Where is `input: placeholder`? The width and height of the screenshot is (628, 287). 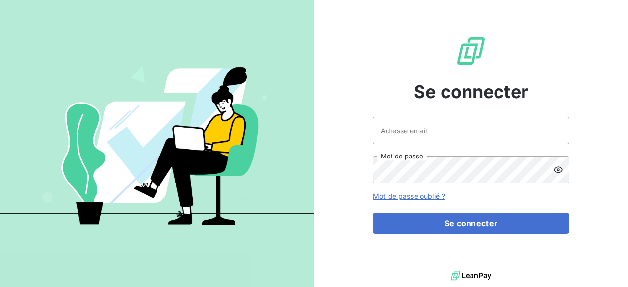 input: placeholder is located at coordinates (471, 131).